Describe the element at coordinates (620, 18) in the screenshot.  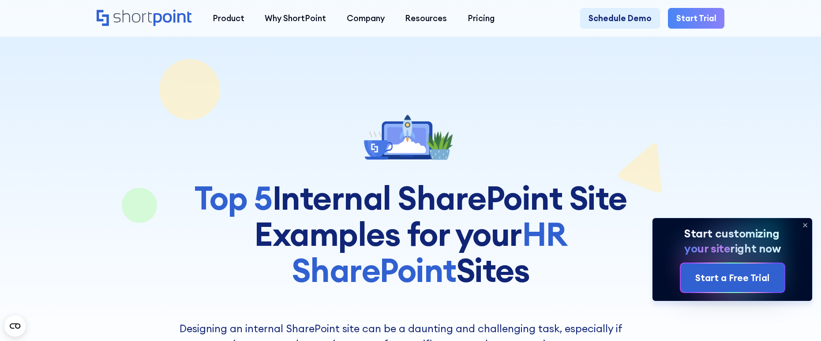
I see `a: Schedule Demo` at that location.